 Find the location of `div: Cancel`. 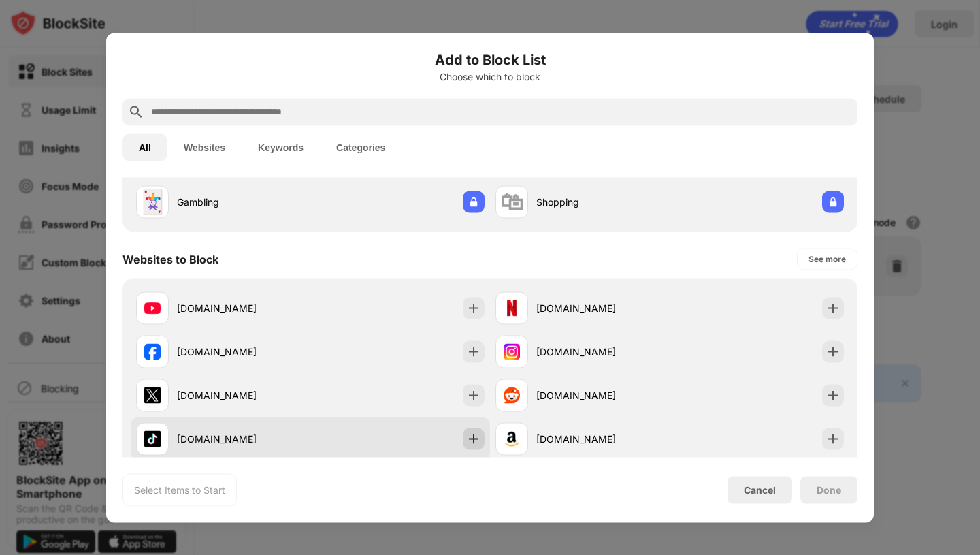

div: Cancel is located at coordinates (760, 489).